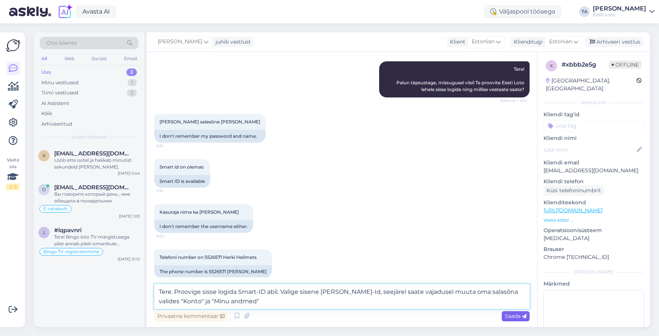  What do you see at coordinates (132, 93) in the screenshot?
I see `div: 2` at bounding box center [132, 93].